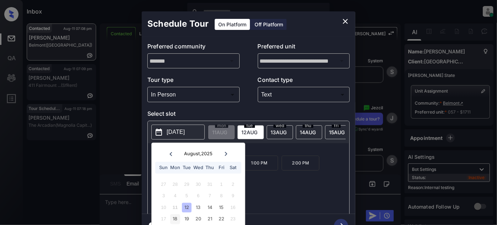  I want to click on div: Tue, so click(187, 168).